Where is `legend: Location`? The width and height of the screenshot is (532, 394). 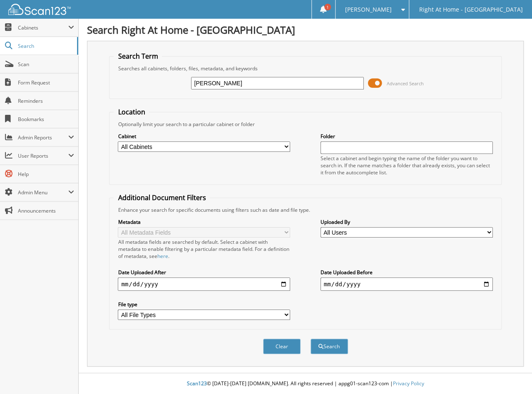 legend: Location is located at coordinates (131, 112).